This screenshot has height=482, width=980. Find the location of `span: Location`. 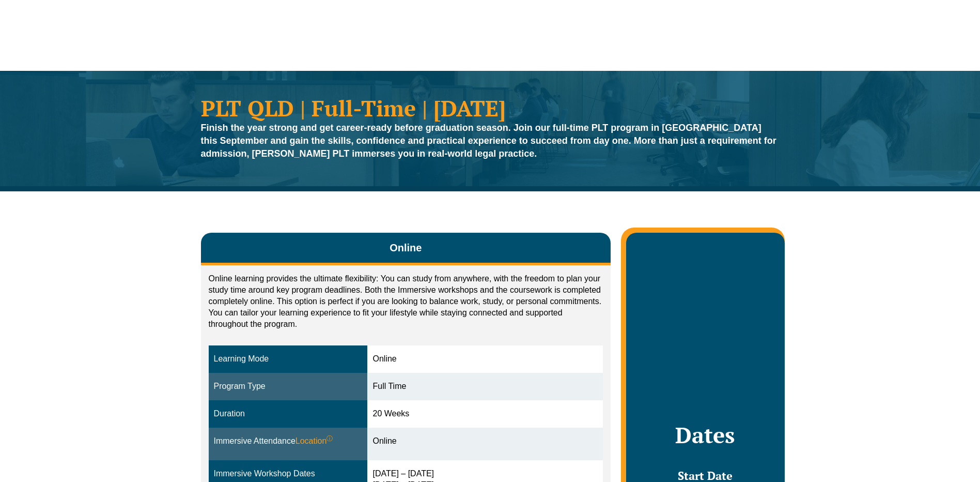

span: Location is located at coordinates (314, 441).